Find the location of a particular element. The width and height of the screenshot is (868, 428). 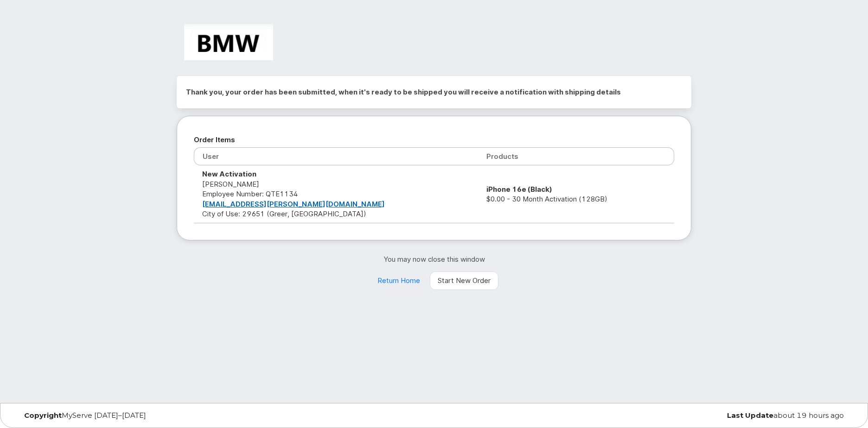

strong: Last Update is located at coordinates (750, 415).